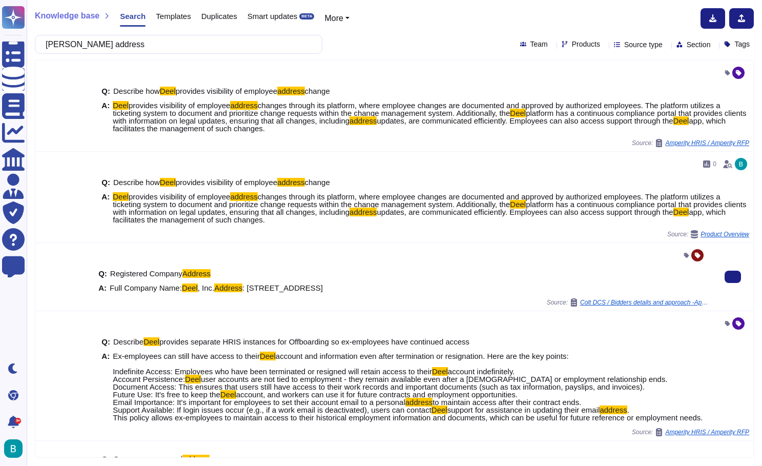 The width and height of the screenshot is (762, 466). Describe the element at coordinates (16, 448) in the screenshot. I see `button: user` at that location.